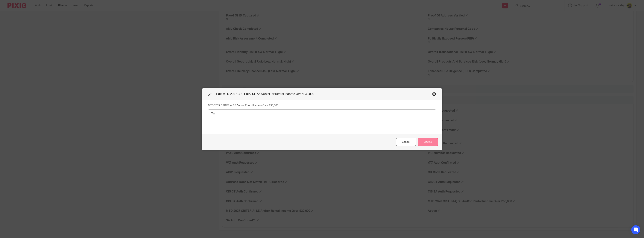 Image resolution: width=644 pixels, height=238 pixels. Describe the element at coordinates (428, 142) in the screenshot. I see `button: Update` at that location.